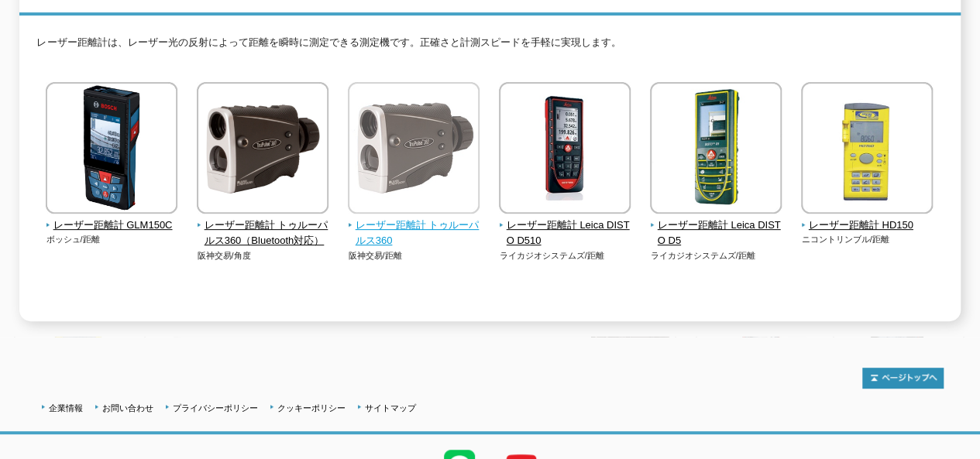 The height and width of the screenshot is (459, 980). I want to click on p: ニコントリンブル/距離, so click(866, 239).